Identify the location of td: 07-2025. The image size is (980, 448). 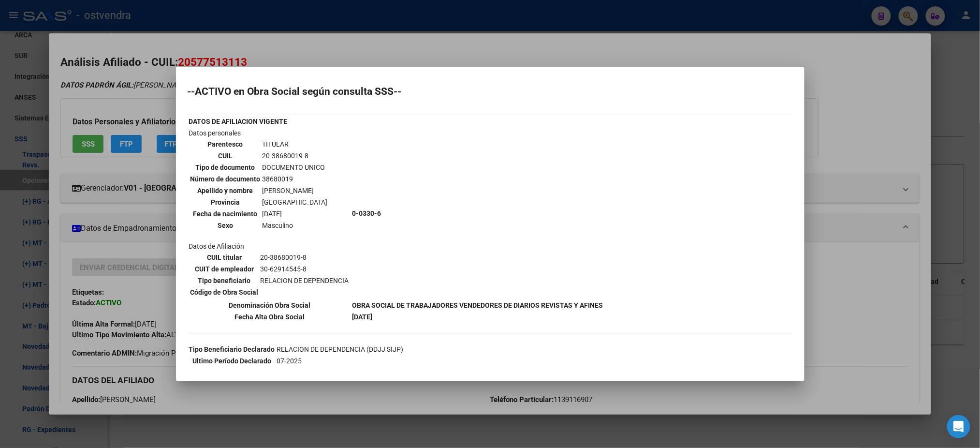
(408, 361).